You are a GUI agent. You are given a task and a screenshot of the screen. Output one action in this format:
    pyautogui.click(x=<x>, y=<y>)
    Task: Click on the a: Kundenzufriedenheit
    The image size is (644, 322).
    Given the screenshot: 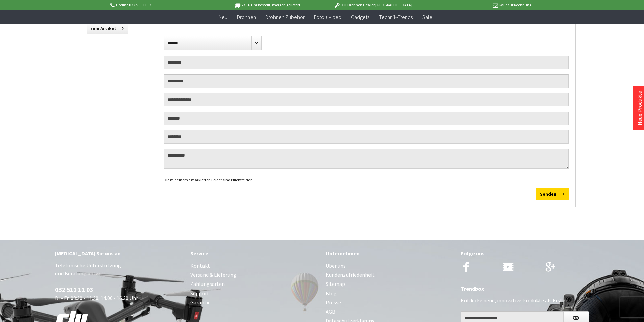 What is the action you would take?
    pyautogui.click(x=390, y=275)
    